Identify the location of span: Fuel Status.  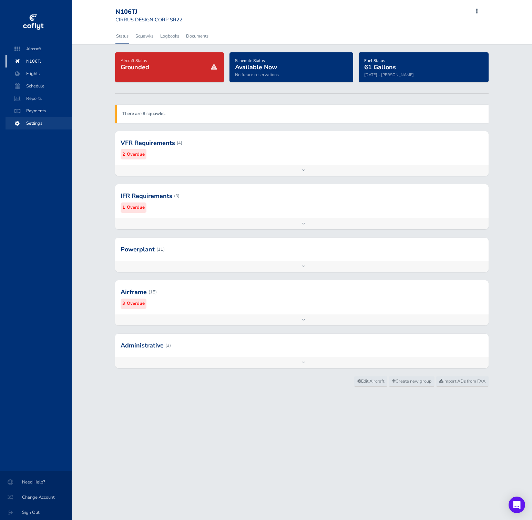
(374, 61).